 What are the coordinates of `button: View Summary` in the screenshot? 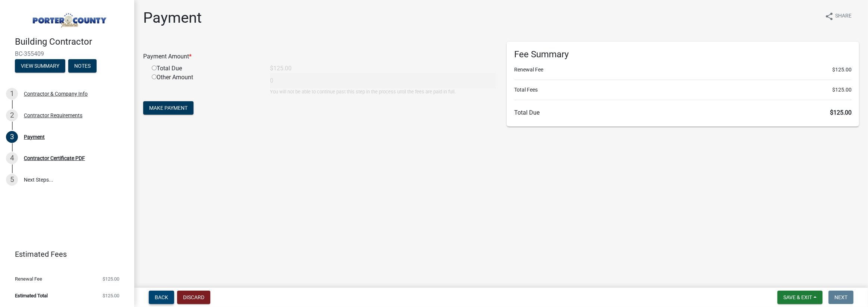 It's located at (40, 66).